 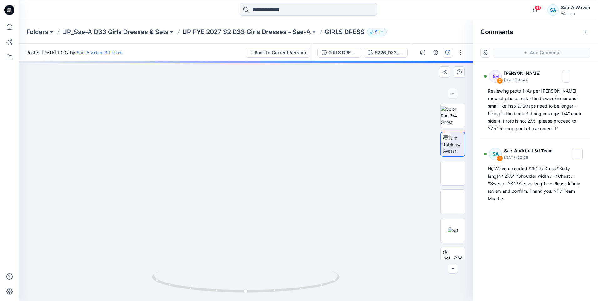 I want to click on button: GIRLS DRESS_FULL COLORWAYS, so click(x=339, y=53).